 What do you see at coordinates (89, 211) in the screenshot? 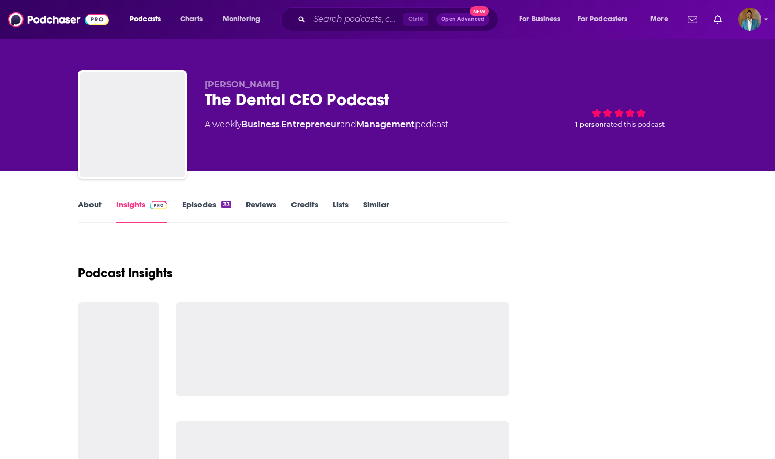
I see `a: About` at bounding box center [89, 211].